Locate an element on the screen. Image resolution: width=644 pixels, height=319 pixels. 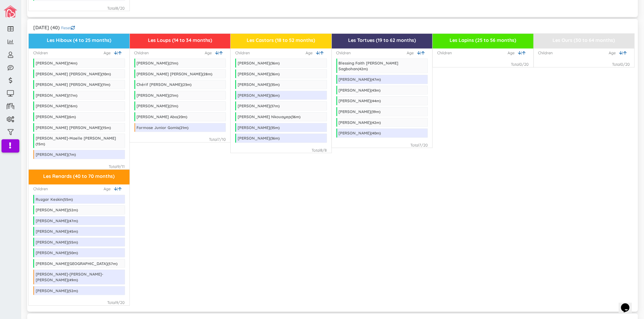
h3: Les Hiboux (4 to 25 months) is located at coordinates (79, 40).